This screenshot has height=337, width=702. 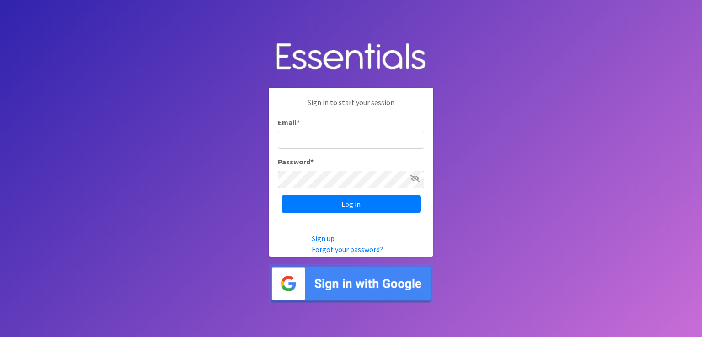 What do you see at coordinates (351, 57) in the screenshot?
I see `img: Human Essentials` at bounding box center [351, 57].